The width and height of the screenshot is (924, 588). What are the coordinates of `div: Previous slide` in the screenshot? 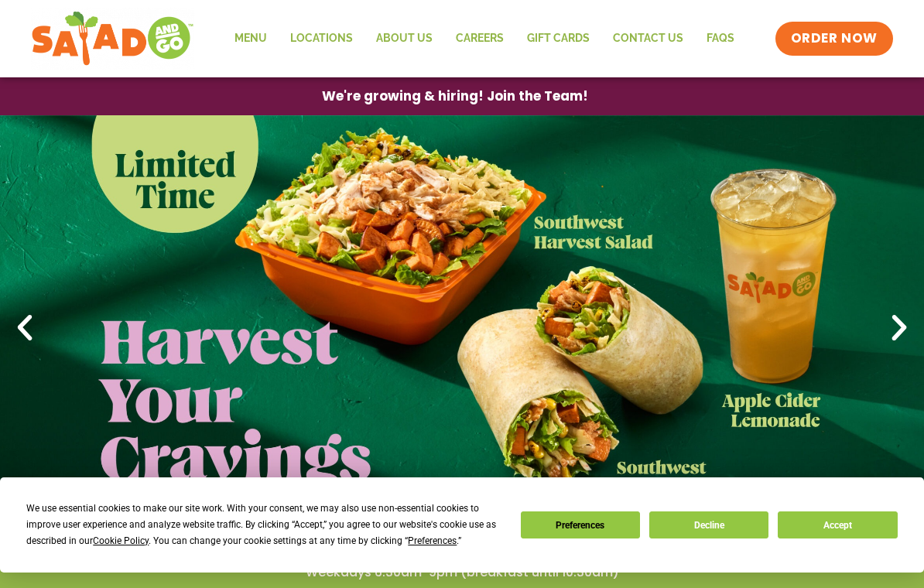 It's located at (25, 328).